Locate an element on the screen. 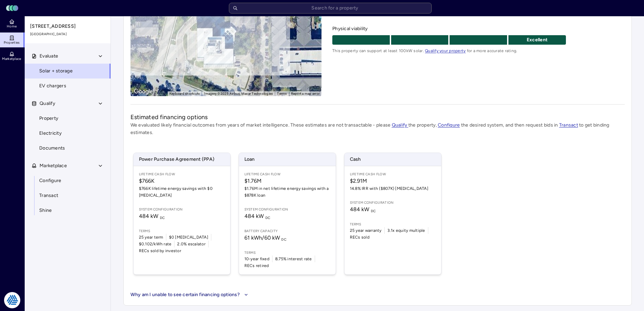  a: Property is located at coordinates (67, 119).